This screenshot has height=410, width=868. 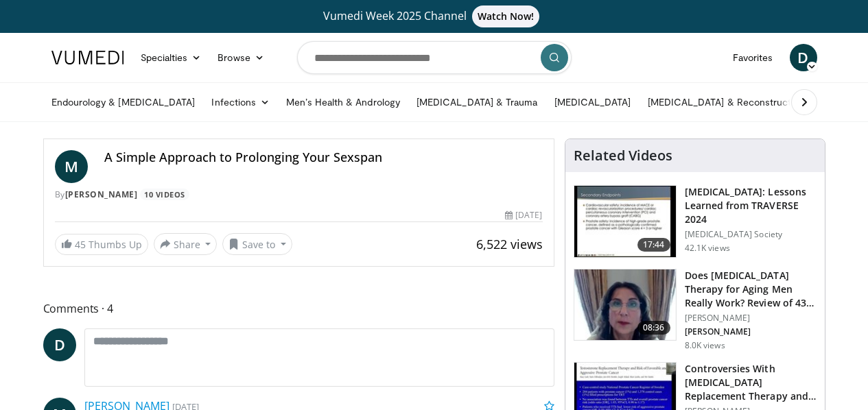 What do you see at coordinates (240, 102) in the screenshot?
I see `a: Infections` at bounding box center [240, 102].